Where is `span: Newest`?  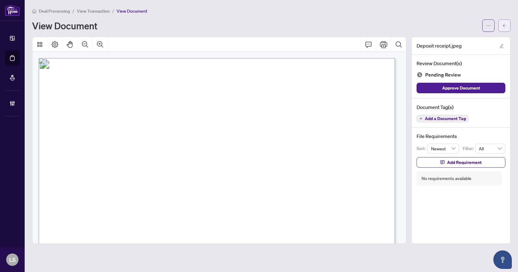
span: Newest is located at coordinates (443, 148).